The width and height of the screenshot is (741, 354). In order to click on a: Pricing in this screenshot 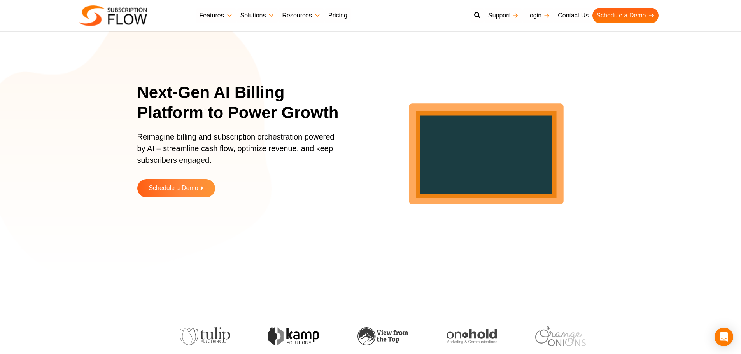, I will do `click(337, 16)`.